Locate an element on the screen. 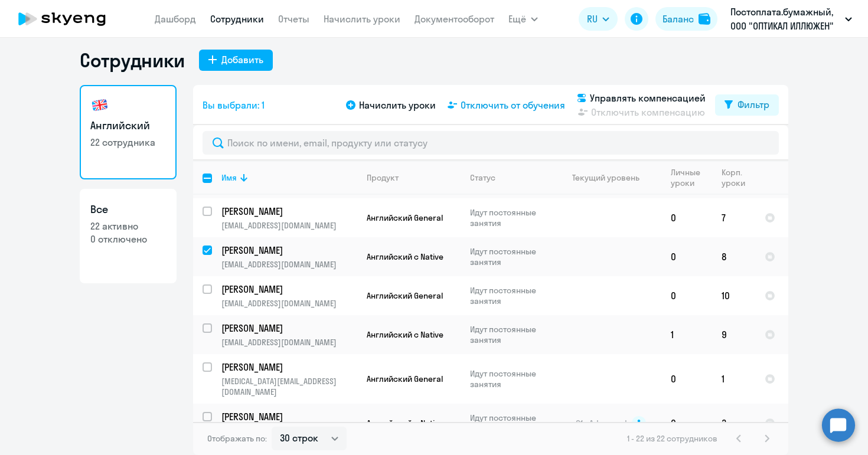  a: Документооборот is located at coordinates (454, 19).